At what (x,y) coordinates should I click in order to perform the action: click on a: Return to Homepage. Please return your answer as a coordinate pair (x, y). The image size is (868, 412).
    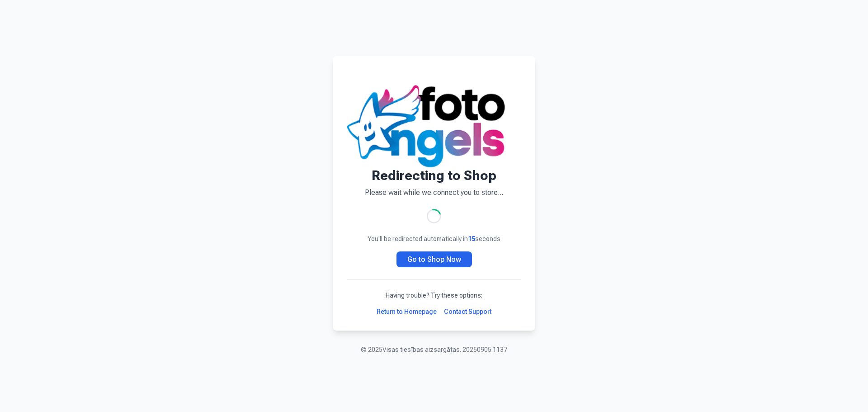
    Looking at the image, I should click on (406, 312).